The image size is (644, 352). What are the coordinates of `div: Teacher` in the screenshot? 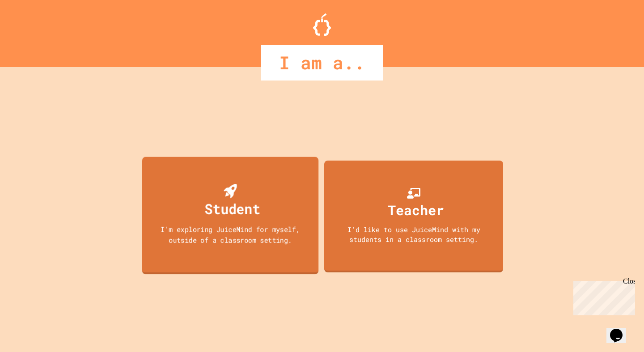 It's located at (416, 210).